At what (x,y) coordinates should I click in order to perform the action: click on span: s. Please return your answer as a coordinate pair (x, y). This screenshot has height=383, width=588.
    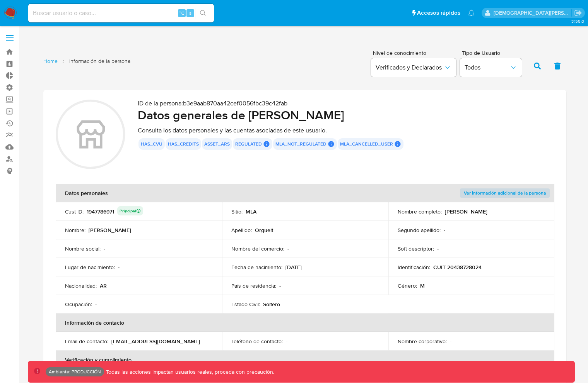
    Looking at the image, I should click on (190, 13).